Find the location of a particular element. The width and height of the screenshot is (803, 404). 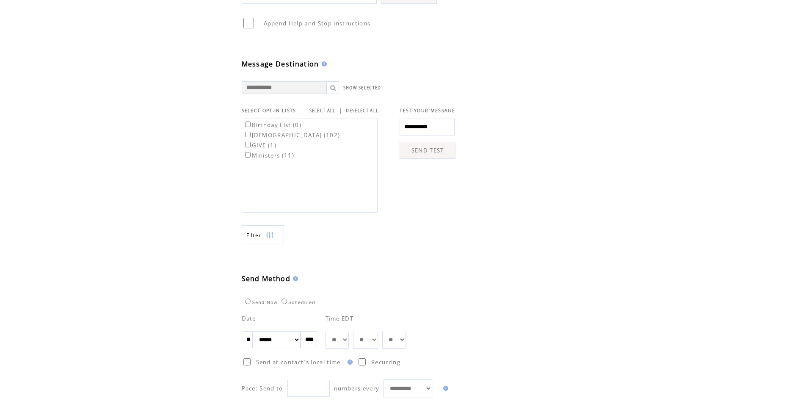

span: Append Help and Stop instructions is located at coordinates (317, 23).